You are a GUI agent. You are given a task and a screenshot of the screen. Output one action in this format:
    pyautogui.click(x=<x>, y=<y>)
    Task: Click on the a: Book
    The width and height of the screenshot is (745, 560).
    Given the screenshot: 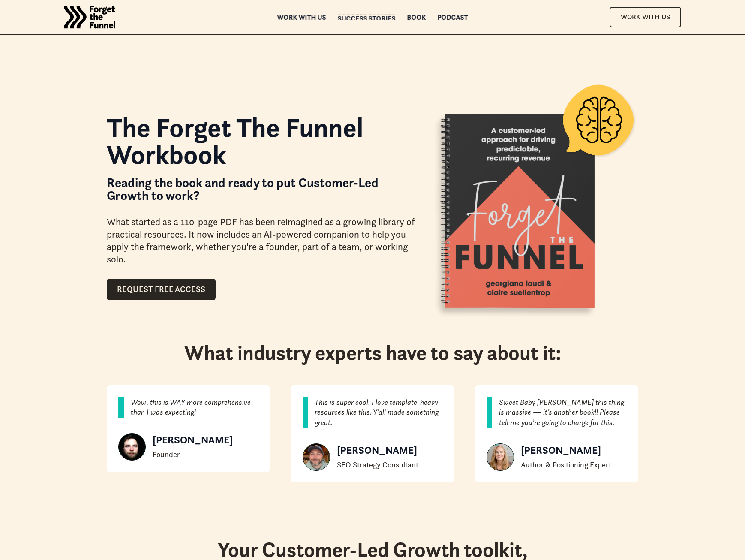 What is the action you would take?
    pyautogui.click(x=417, y=18)
    